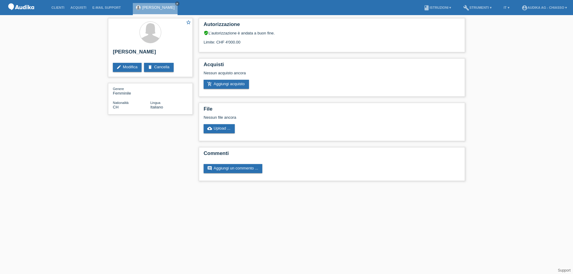 This screenshot has width=573, height=274. I want to click on i: edit, so click(119, 67).